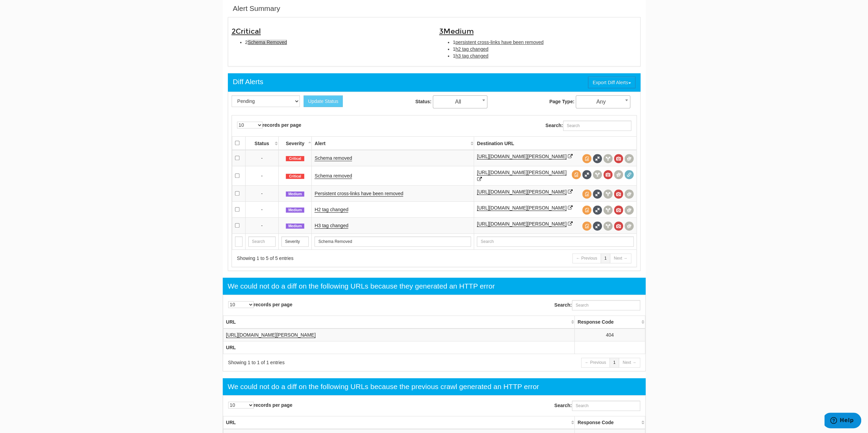  I want to click on button: Export Diff Alerts, so click(611, 83).